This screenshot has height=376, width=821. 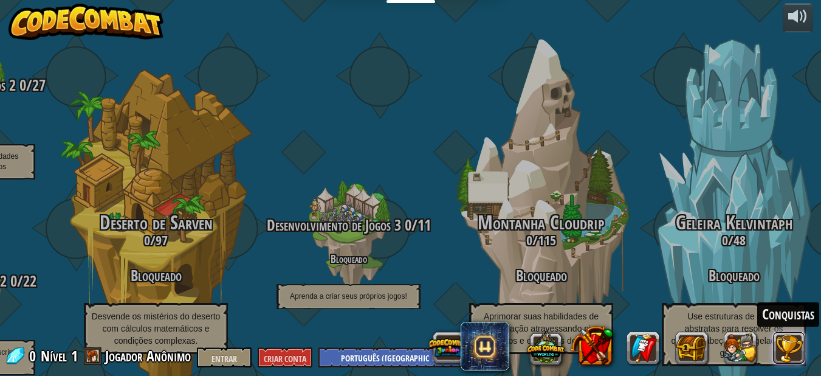 What do you see at coordinates (74, 356) in the screenshot?
I see `font: 1` at bounding box center [74, 356].